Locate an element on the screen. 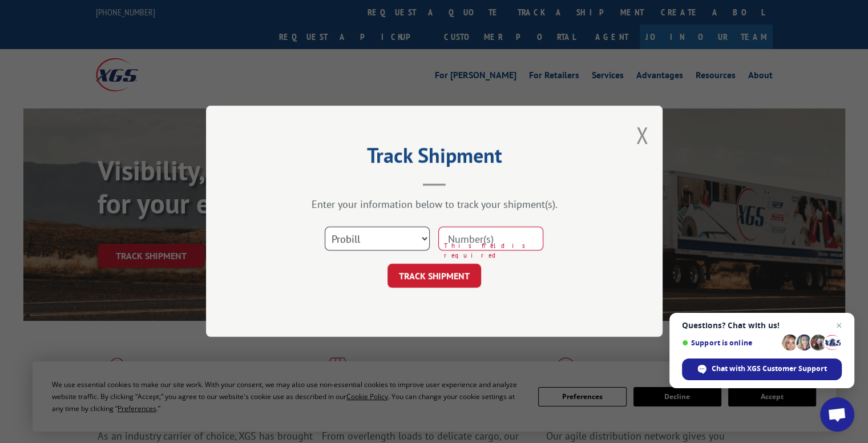  div: Chat with XGS Customer Support is located at coordinates (761, 370).